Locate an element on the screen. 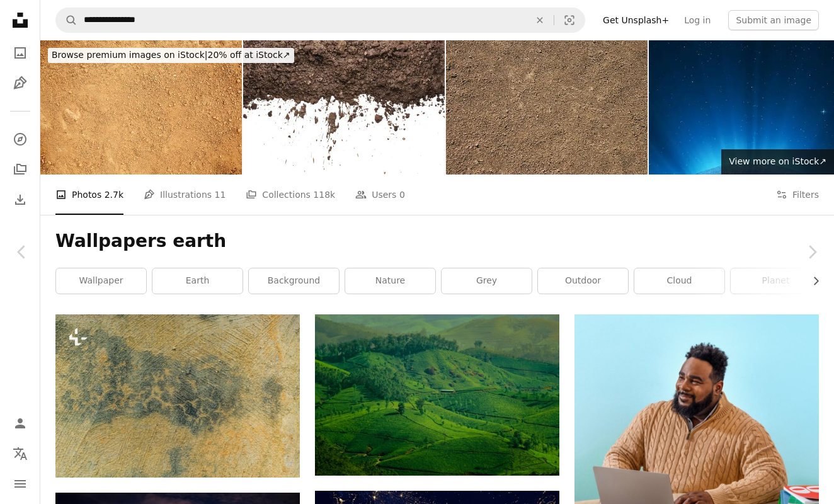  div: 20% off at iStock ↗ is located at coordinates (171, 56).